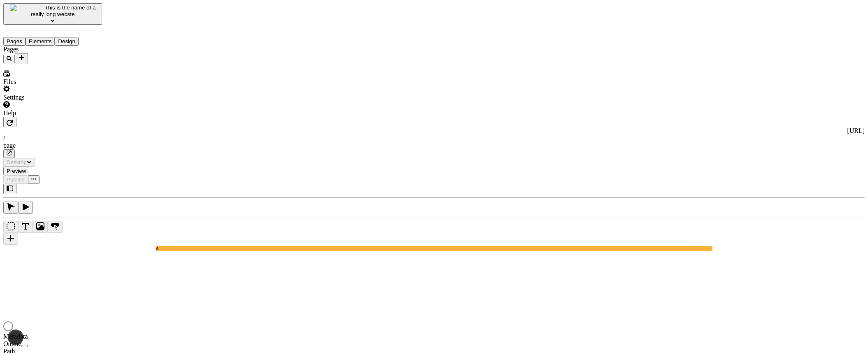  I want to click on button: Text, so click(26, 226).